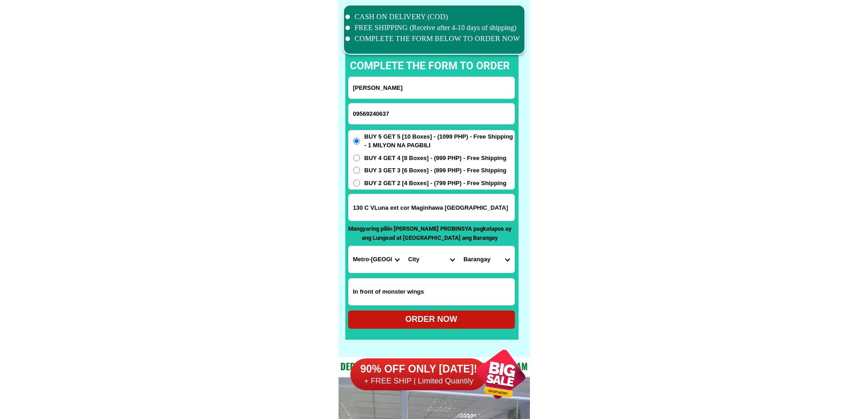 Image resolution: width=868 pixels, height=419 pixels. I want to click on li: FREE SHIPPING (Receive after 4-10 days of shipping), so click(433, 28).